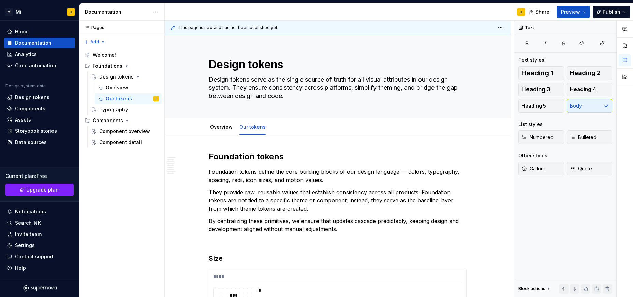 This screenshot has height=297, width=633. Describe the element at coordinates (40, 32) in the screenshot. I see `a: Home` at that location.